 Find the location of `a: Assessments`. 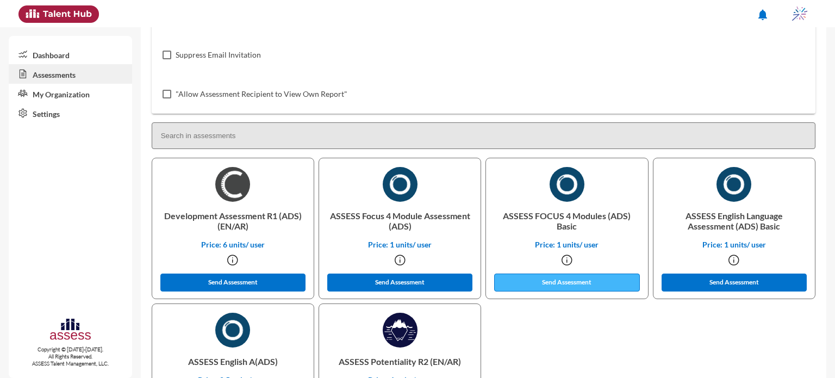

a: Assessments is located at coordinates (70, 74).